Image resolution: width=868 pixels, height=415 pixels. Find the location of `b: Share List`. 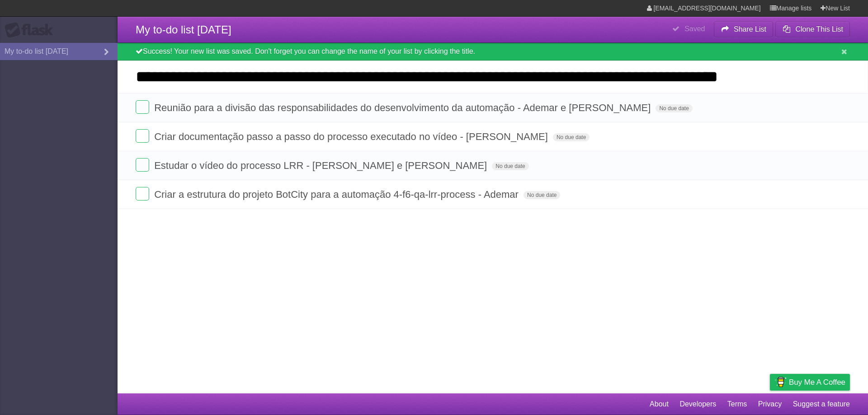

b: Share List is located at coordinates (750, 29).